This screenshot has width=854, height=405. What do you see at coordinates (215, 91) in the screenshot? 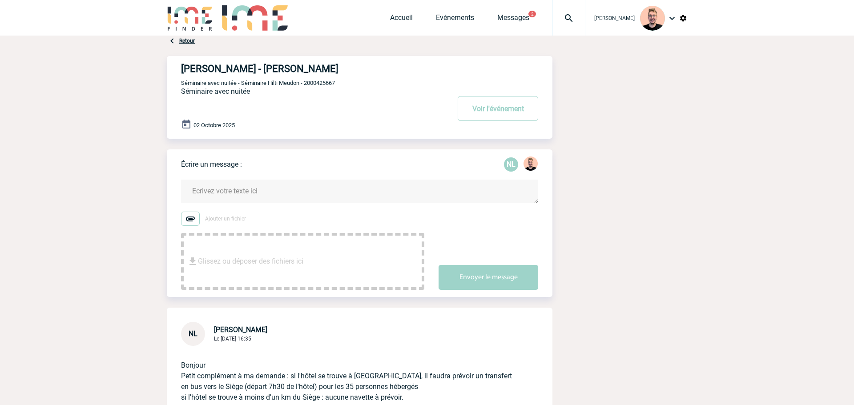
I see `span: Séminaire avec nuitée` at bounding box center [215, 91].